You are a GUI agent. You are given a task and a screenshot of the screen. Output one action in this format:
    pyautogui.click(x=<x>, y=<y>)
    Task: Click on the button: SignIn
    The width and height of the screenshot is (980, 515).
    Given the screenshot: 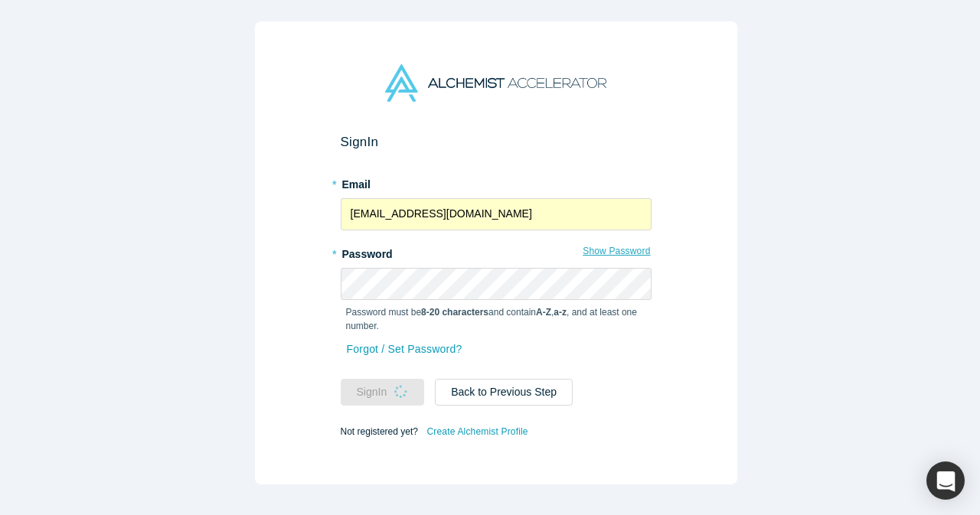 What is the action you would take?
    pyautogui.click(x=382, y=392)
    